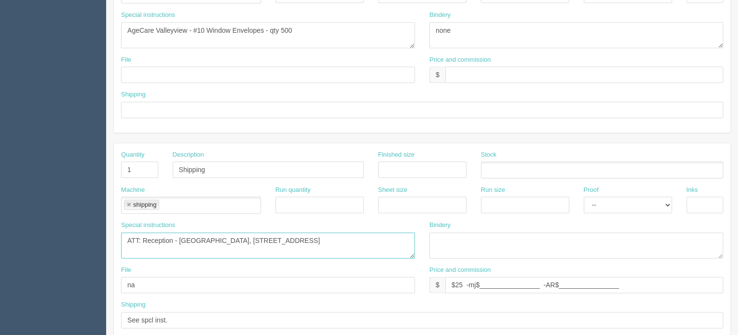  Describe the element at coordinates (293, 190) in the screenshot. I see `label: Run quantity` at that location.